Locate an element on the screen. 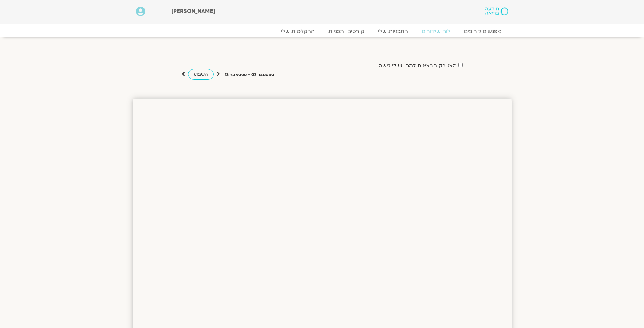 This screenshot has height=328, width=644. a: התכניות שלי is located at coordinates (393, 31).